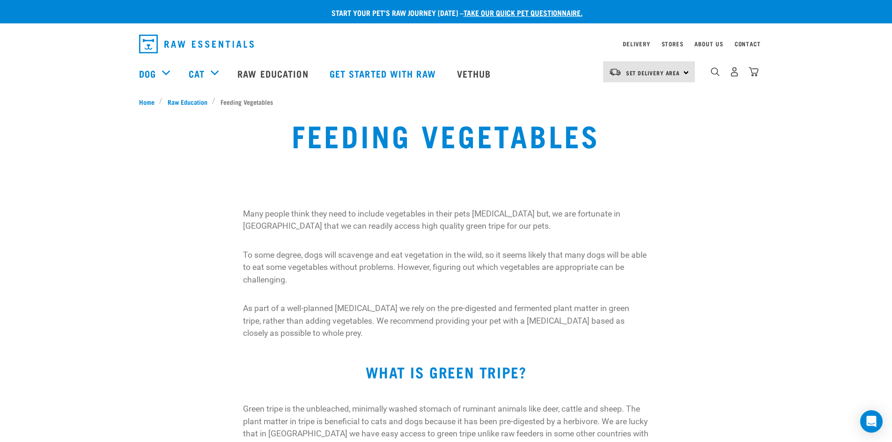  I want to click on a: Get started with Raw, so click(384, 73).